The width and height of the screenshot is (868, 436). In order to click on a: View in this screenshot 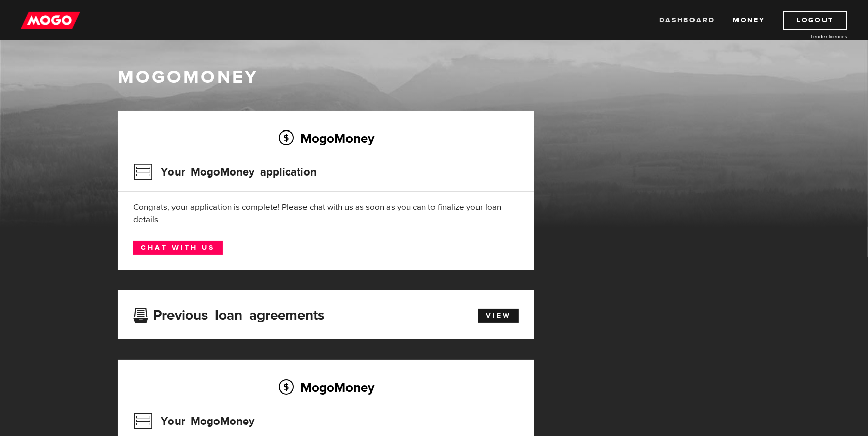, I will do `click(498, 316)`.